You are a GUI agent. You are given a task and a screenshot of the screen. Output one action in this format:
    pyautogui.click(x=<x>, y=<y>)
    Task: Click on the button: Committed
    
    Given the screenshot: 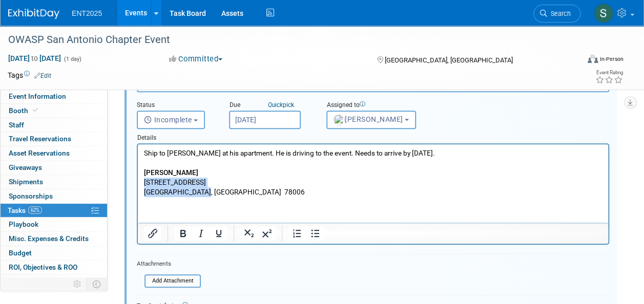 What is the action you would take?
    pyautogui.click(x=196, y=59)
    